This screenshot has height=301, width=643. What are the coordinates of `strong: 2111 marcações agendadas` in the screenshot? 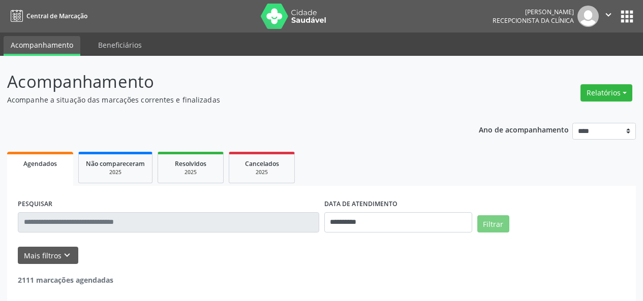 It's located at (66, 280).